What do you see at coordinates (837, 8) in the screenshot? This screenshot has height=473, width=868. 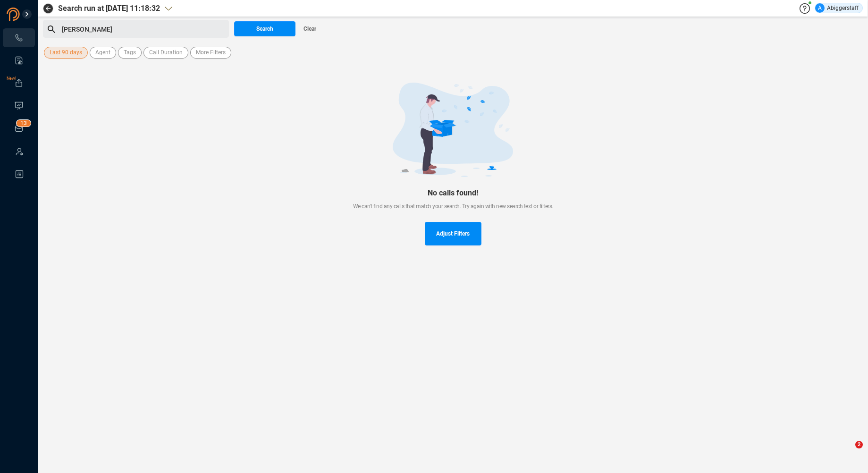 I see `div: Abiggerstaff` at bounding box center [837, 8].